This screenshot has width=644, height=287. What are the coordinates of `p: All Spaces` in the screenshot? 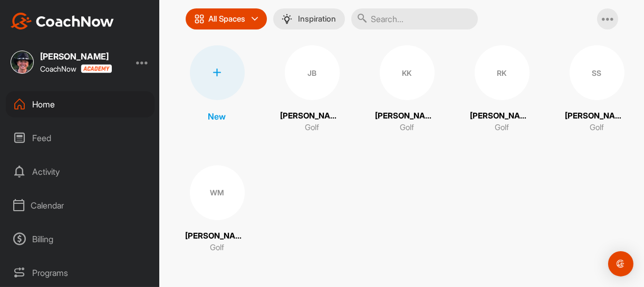 It's located at (227, 19).